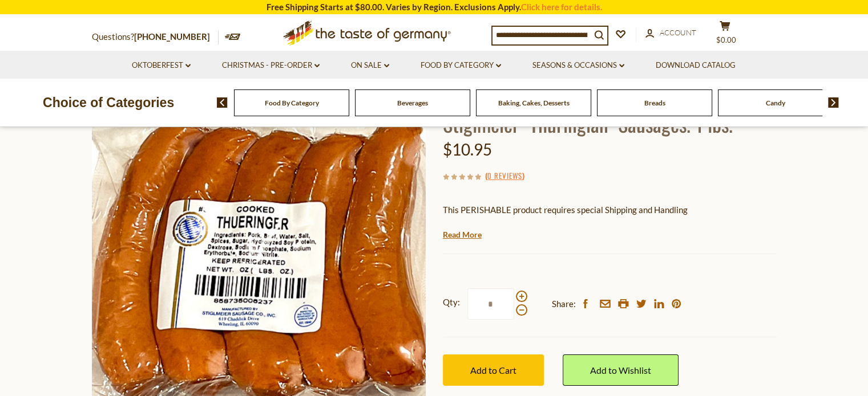 The image size is (868, 396). What do you see at coordinates (775, 103) in the screenshot?
I see `a: Candy` at bounding box center [775, 103].